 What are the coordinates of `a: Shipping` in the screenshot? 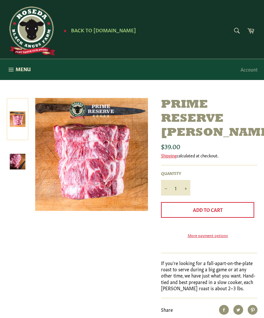 It's located at (169, 155).